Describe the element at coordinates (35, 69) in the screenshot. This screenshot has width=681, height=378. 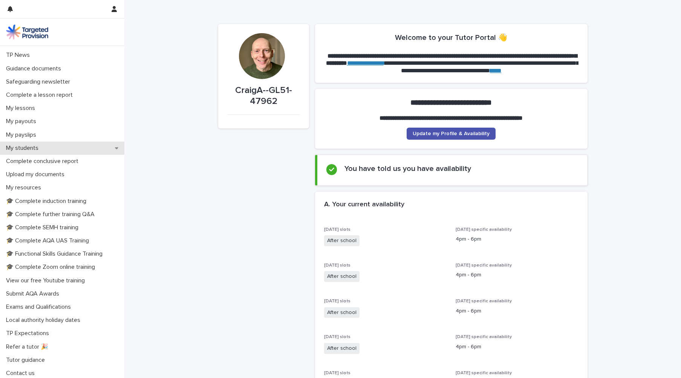
I see `p: Guidance documents` at that location.